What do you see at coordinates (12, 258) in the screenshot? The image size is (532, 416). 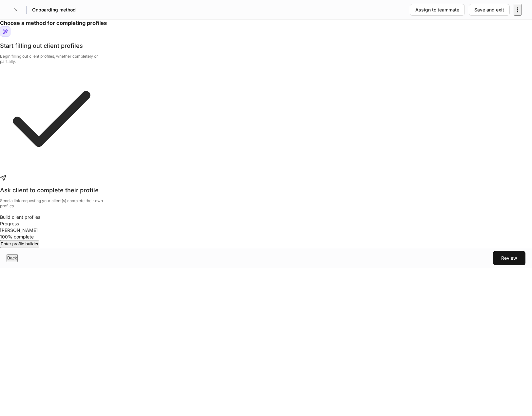 I see `div: Back` at bounding box center [12, 258].